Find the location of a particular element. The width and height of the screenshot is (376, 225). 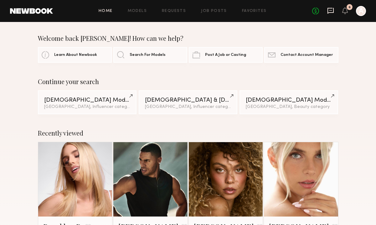

a: Post A Job or Casting is located at coordinates (226, 55).